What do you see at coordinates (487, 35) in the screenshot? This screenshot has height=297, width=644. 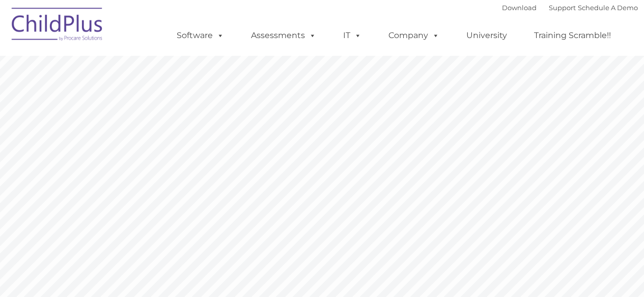 I see `a: University` at bounding box center [487, 35].